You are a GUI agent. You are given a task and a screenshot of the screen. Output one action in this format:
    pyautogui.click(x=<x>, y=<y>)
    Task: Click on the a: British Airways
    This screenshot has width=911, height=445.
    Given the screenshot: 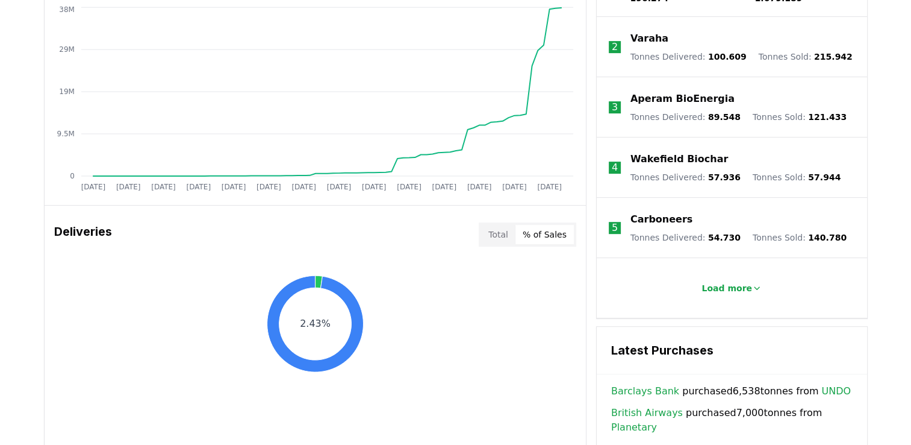 What is the action you would take?
    pyautogui.click(x=647, y=413)
    